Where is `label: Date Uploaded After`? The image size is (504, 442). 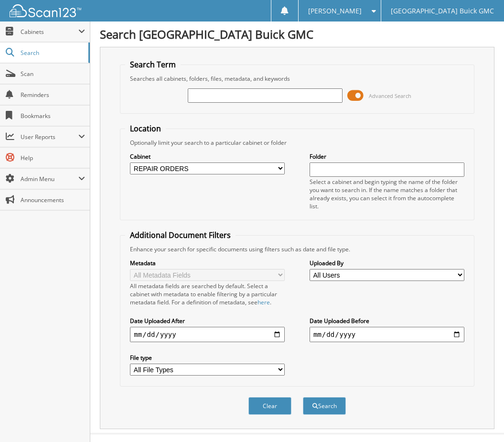 label: Date Uploaded After is located at coordinates (207, 321).